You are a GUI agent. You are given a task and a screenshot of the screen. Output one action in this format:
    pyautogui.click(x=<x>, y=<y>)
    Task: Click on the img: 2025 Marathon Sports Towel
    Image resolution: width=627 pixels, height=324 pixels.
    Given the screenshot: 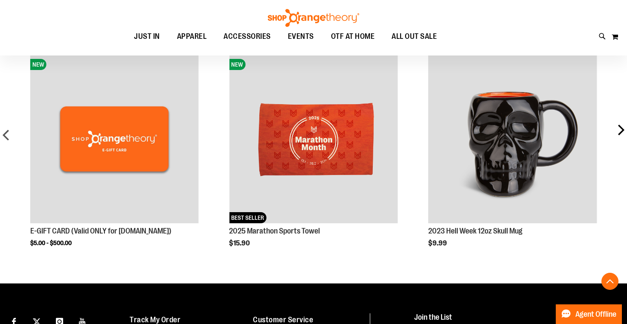 What is the action you would take?
    pyautogui.click(x=313, y=139)
    